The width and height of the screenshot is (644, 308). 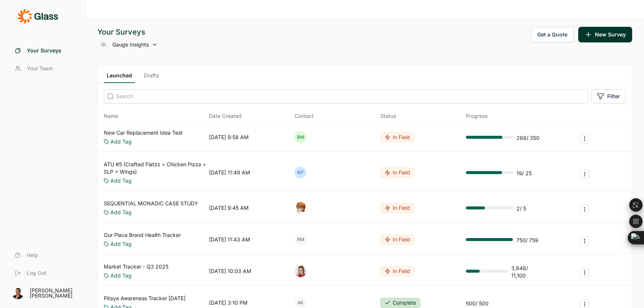 I want to click on button: New Survey, so click(x=605, y=34).